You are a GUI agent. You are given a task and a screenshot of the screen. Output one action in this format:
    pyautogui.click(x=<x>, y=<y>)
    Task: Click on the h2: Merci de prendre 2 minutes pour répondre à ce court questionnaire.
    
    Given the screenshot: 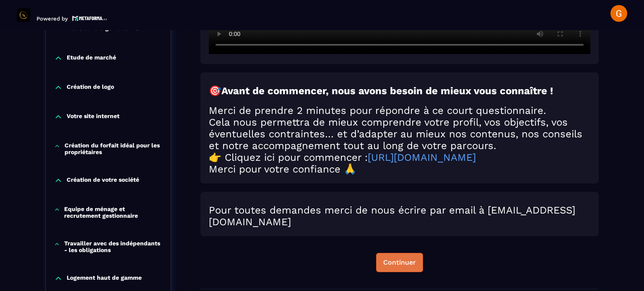 What is the action you would take?
    pyautogui.click(x=400, y=111)
    